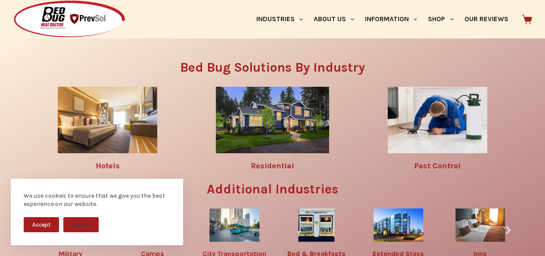 This screenshot has height=256, width=545. I want to click on div: We use cookies to ensure that we give you the best experience on our website., so click(97, 200).